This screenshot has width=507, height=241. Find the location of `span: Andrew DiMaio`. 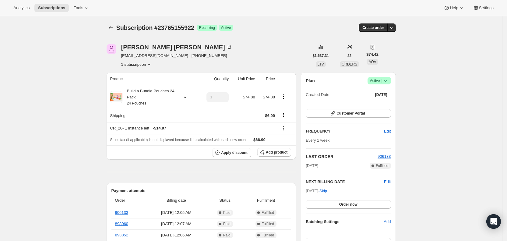

span: Andrew DiMaio is located at coordinates (111, 49).